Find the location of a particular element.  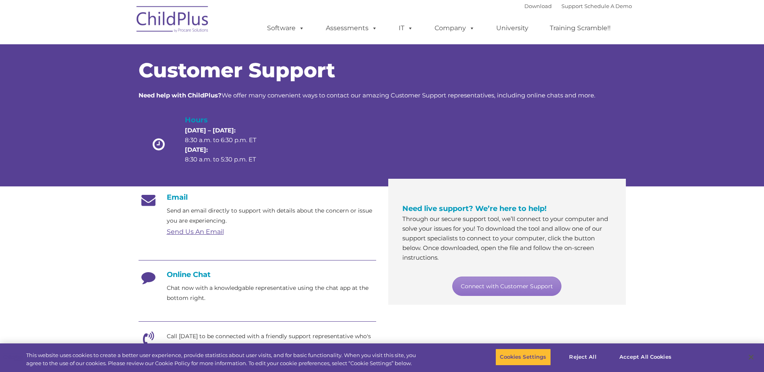

a: Software is located at coordinates (286, 28).